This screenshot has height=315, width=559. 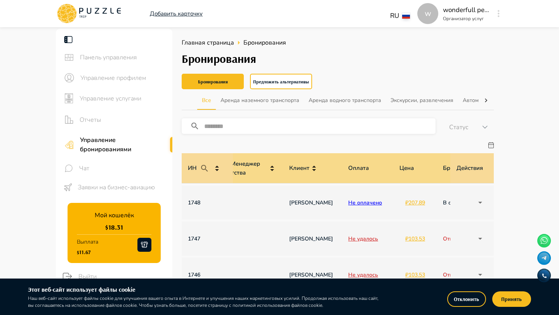 What do you see at coordinates (113, 276) in the screenshot?
I see `div: logoutВыйти` at bounding box center [113, 276].